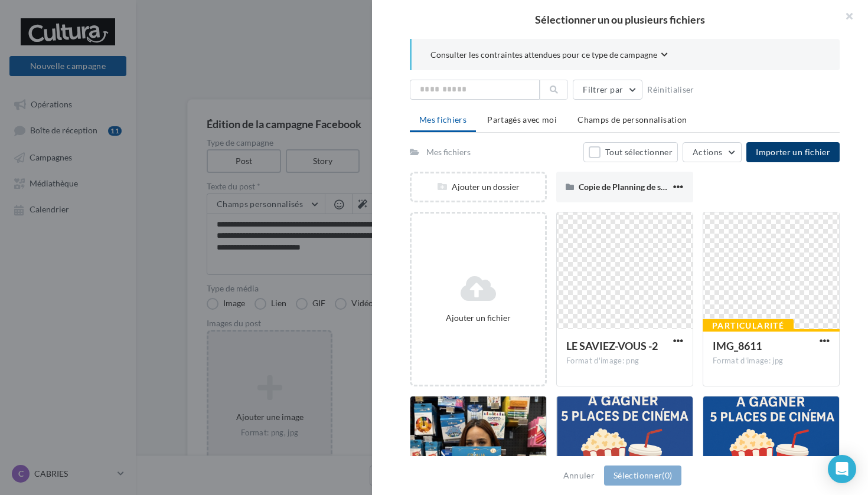 This screenshot has width=868, height=495. What do you see at coordinates (671, 90) in the screenshot?
I see `button: Réinitialiser` at bounding box center [671, 90].